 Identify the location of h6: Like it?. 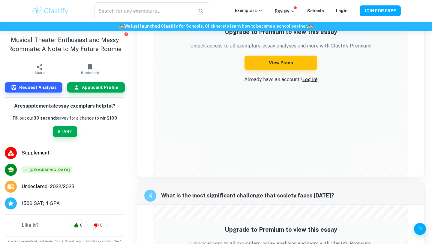
(30, 225).